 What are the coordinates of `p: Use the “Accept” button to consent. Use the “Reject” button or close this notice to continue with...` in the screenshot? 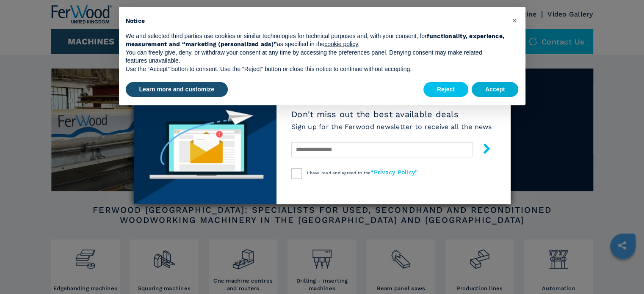 It's located at (315, 69).